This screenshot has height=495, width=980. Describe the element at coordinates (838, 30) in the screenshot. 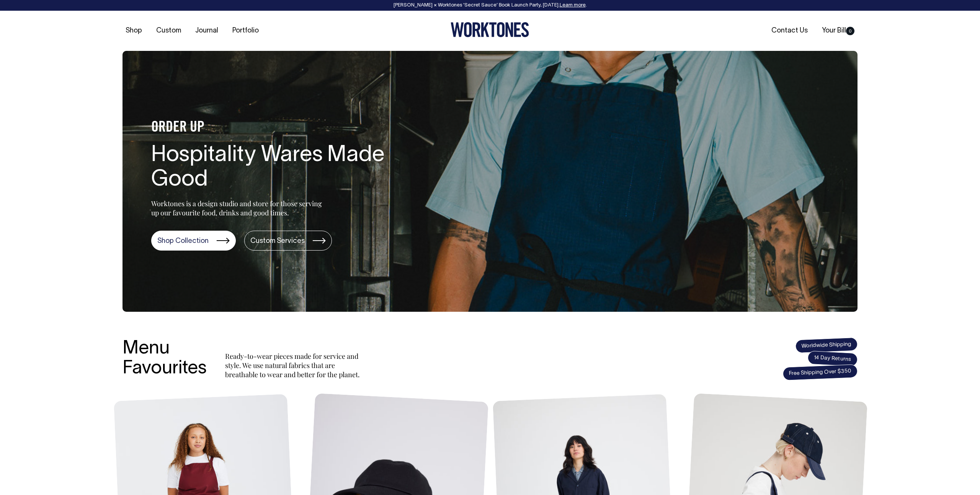

I see `a: Your Bill0` at that location.